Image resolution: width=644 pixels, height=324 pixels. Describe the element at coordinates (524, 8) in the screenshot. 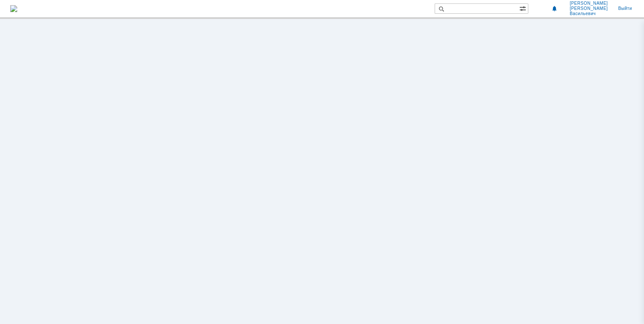

I see `span: Расширенный поиск` at that location.